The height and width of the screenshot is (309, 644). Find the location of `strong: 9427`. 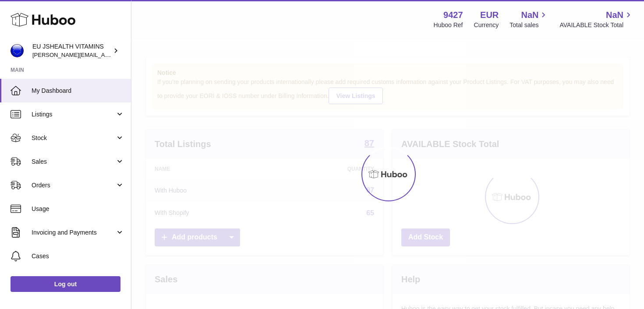

strong: 9427 is located at coordinates (453, 15).